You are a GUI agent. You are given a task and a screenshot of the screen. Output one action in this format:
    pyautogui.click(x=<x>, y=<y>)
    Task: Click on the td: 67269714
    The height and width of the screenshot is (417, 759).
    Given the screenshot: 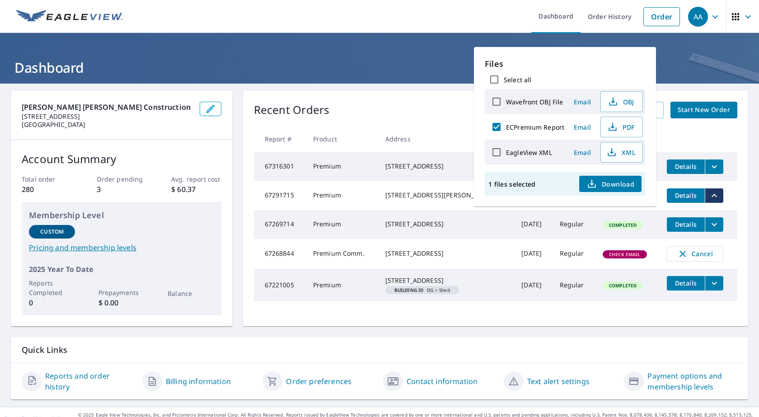 What is the action you would take?
    pyautogui.click(x=280, y=225)
    